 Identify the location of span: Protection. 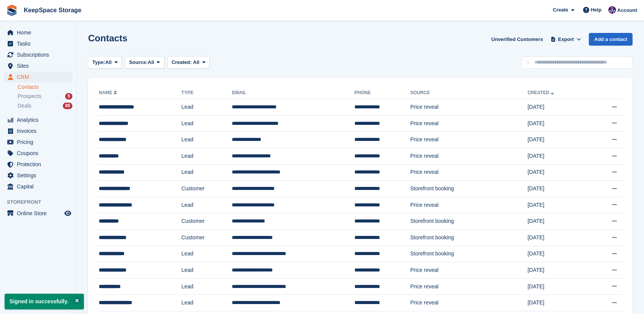
(40, 165).